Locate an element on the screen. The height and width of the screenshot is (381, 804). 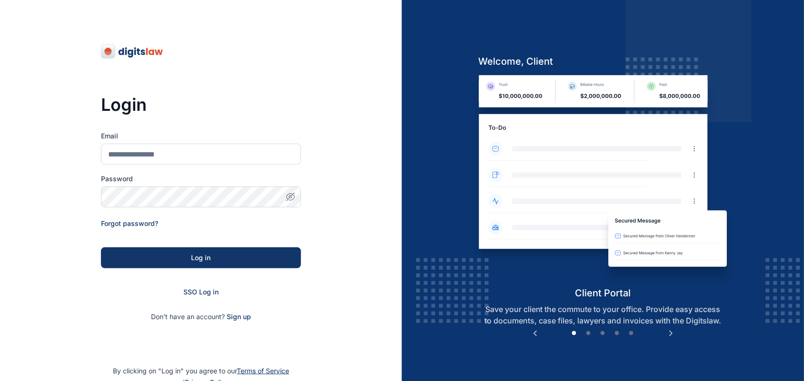
h5: welcome, client is located at coordinates (603, 61).